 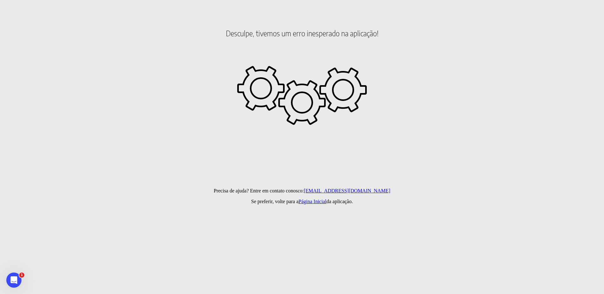 I want to click on p: Precisa de ajuda? Entre em contato conosco:, so click(x=302, y=191).